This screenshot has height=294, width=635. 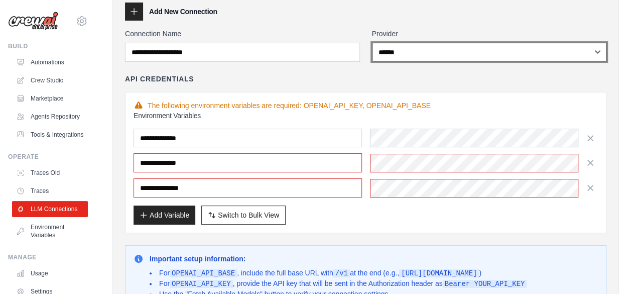 I want to click on code: OPENAI_API_KEY, so click(x=201, y=284).